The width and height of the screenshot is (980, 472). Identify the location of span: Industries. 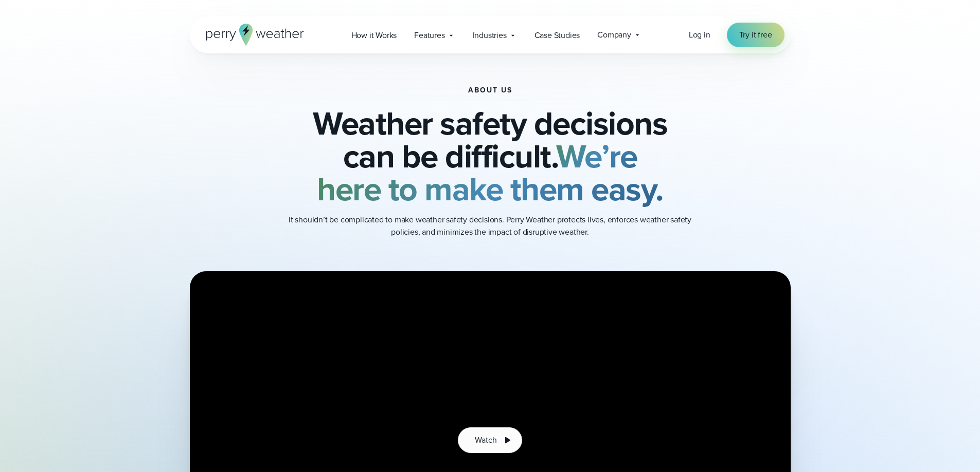
(490, 35).